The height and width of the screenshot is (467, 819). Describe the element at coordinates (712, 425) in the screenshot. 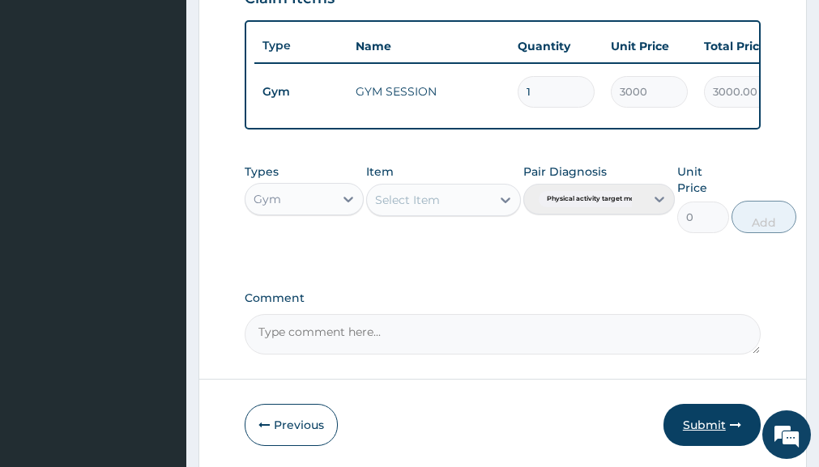

I see `button: Submit` at that location.